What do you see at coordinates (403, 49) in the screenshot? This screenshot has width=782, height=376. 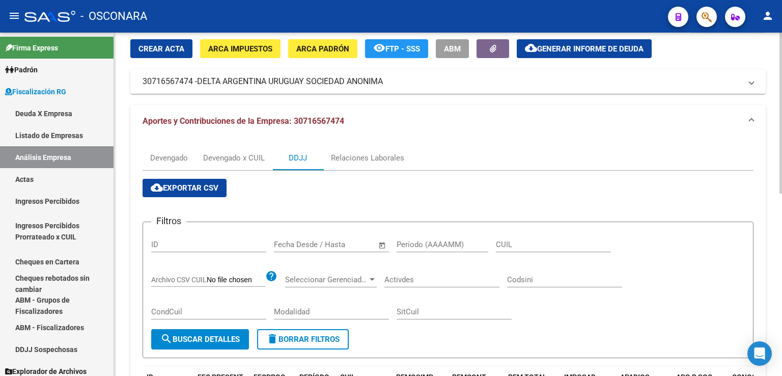 I see `span: FTP - SSS` at bounding box center [403, 49].